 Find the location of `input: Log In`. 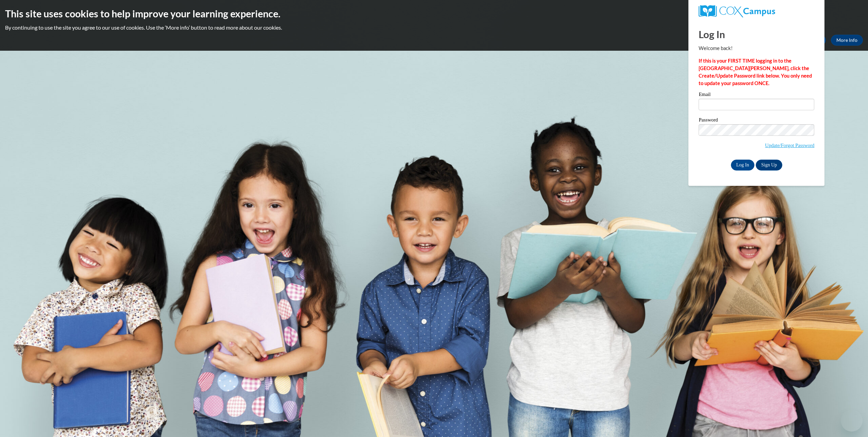

input: Log In is located at coordinates (743, 165).